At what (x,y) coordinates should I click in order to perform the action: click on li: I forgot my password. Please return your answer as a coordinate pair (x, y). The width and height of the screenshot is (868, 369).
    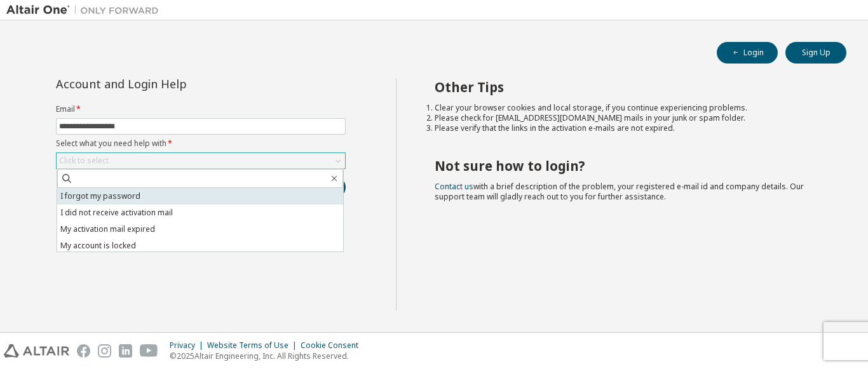
    Looking at the image, I should click on (200, 196).